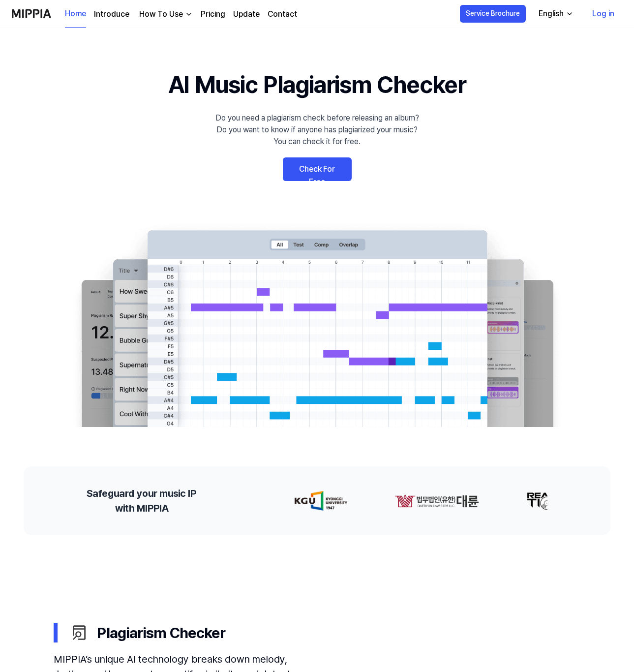 The image size is (634, 672). What do you see at coordinates (555, 14) in the screenshot?
I see `button: English` at bounding box center [555, 14].